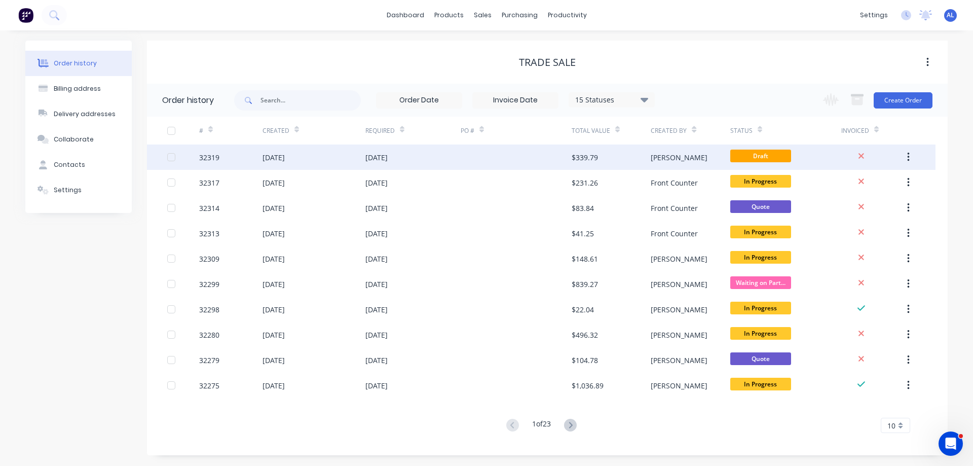 The width and height of the screenshot is (973, 466). Describe the element at coordinates (69, 165) in the screenshot. I see `div: Contacts` at that location.